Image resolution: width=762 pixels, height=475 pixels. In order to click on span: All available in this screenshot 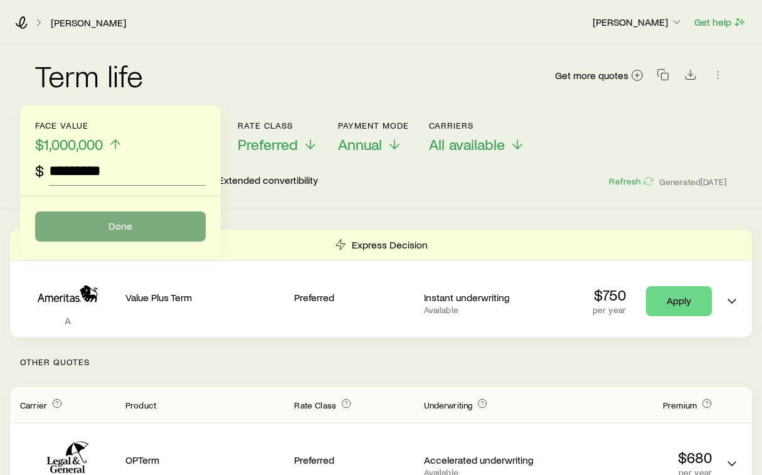, I will do `click(467, 144)`.